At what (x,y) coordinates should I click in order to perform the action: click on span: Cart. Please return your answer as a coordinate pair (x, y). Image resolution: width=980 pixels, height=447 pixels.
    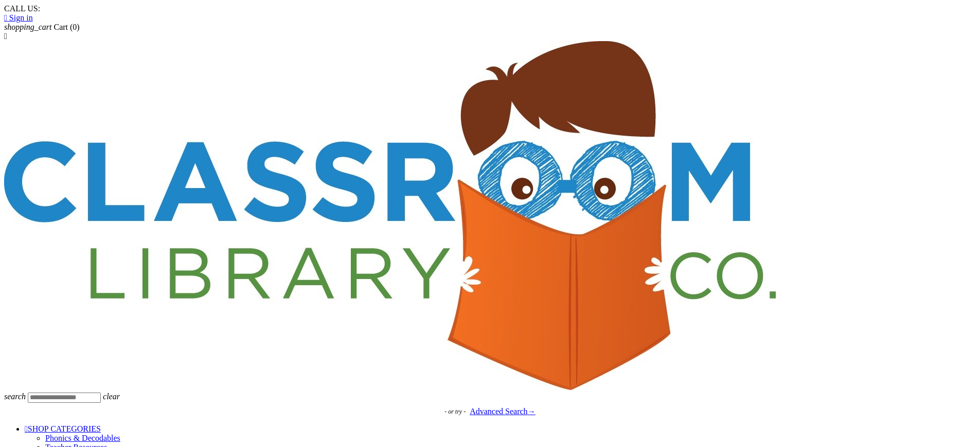
    Looking at the image, I should click on (61, 26).